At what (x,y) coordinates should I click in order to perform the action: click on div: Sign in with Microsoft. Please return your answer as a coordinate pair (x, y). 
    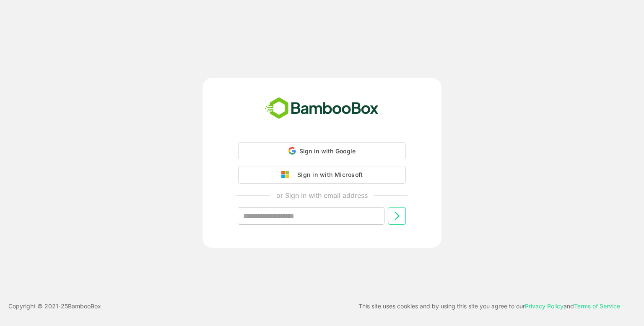
    Looking at the image, I should click on (328, 174).